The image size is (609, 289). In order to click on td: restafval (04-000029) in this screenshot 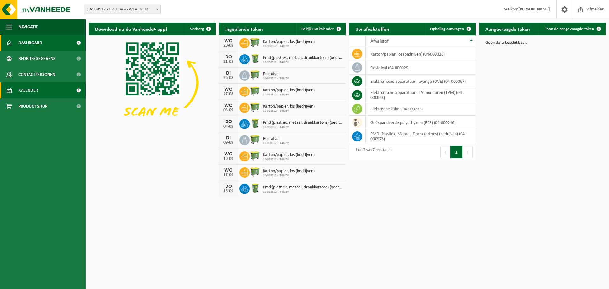, I will do `click(420, 68)`.